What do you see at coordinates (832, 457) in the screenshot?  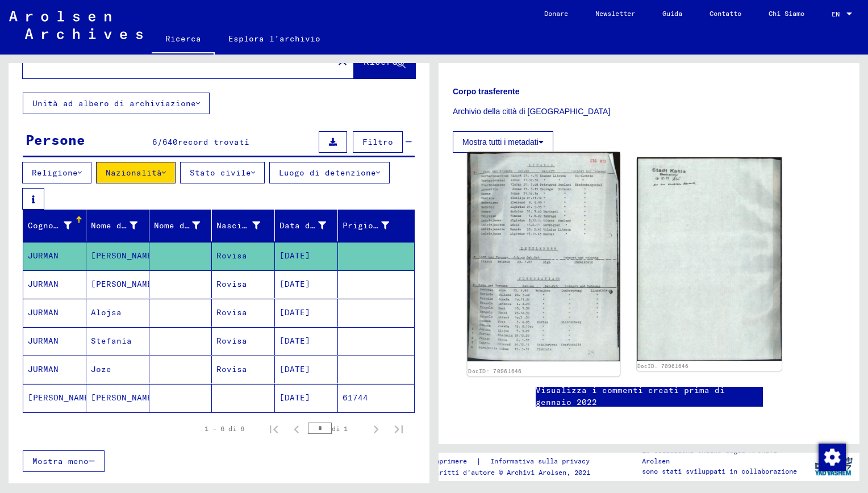 I see `img: Modifica consenso` at bounding box center [832, 457].